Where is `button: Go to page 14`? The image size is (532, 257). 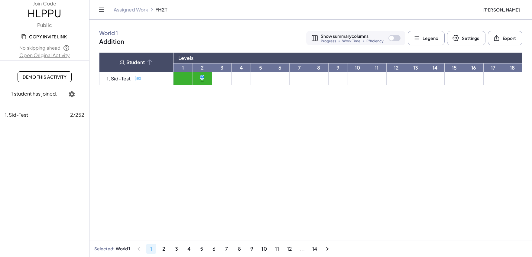 button: Go to page 14 is located at coordinates (315, 249).